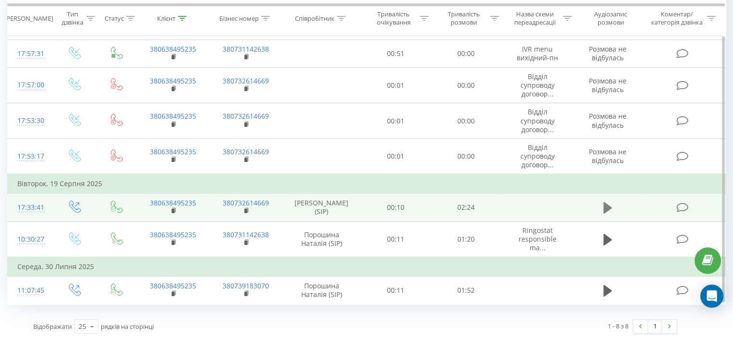 The image size is (733, 339). What do you see at coordinates (618, 326) in the screenshot?
I see `div: 1 - 8 з 8` at bounding box center [618, 326].